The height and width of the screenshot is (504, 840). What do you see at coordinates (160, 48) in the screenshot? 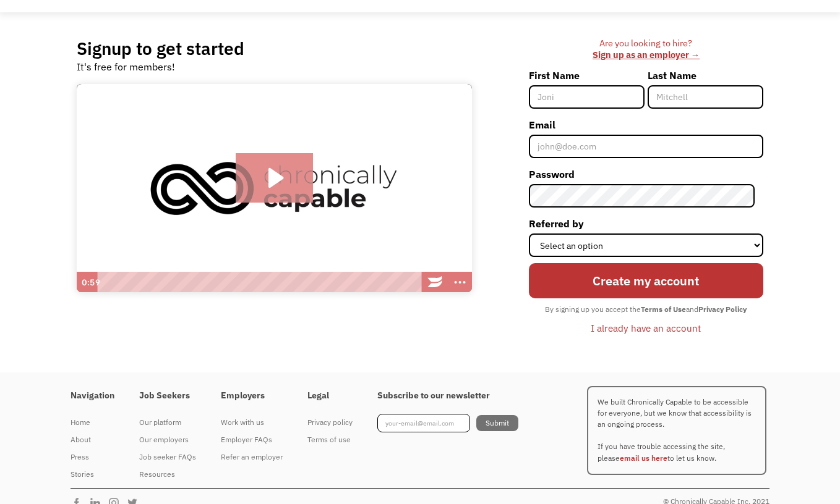
I see `h2: Signup to get started` at bounding box center [160, 48].